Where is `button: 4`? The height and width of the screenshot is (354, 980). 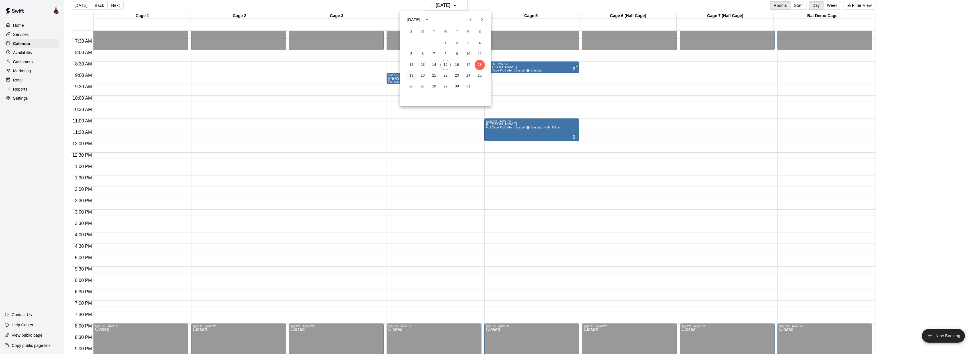 button: 4 is located at coordinates (480, 43).